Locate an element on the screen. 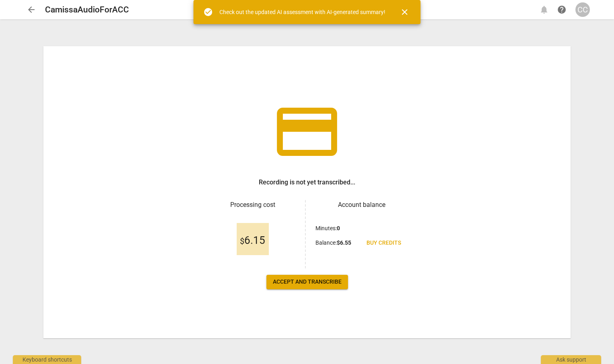 The image size is (614, 364). span: arrow_back is located at coordinates (31, 10).